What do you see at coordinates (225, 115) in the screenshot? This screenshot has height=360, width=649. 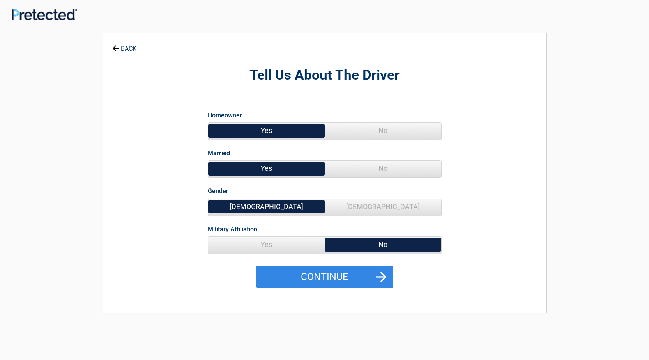 I see `label: Homeowner` at bounding box center [225, 115].